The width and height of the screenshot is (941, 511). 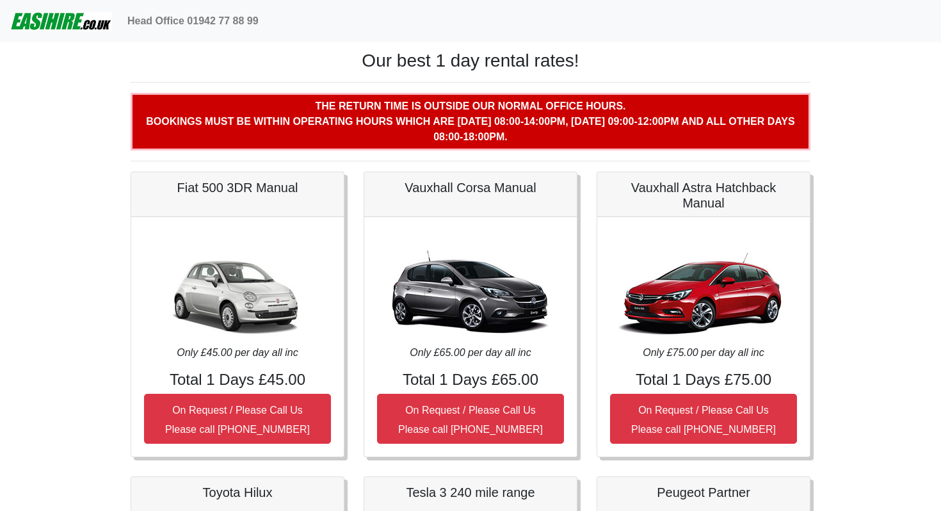 I want to click on img: Vauxhall Corsa Manual, so click(x=471, y=288).